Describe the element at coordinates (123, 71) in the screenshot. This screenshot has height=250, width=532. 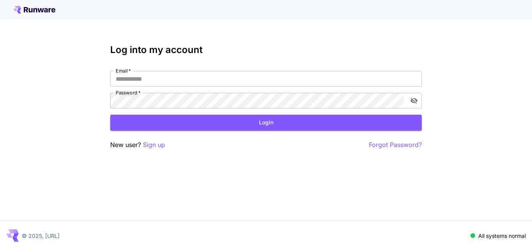
I see `label: Email` at that location.